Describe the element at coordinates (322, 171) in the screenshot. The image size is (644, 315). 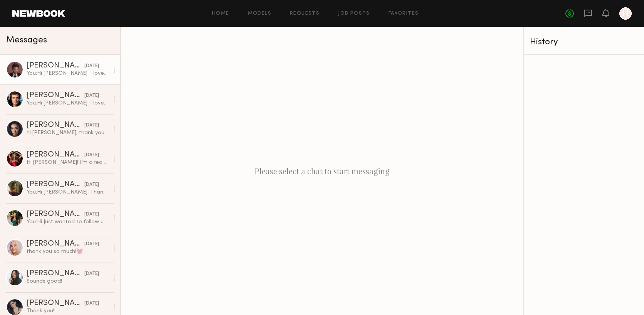
I see `div: Please select a chat to start messaging` at that location.